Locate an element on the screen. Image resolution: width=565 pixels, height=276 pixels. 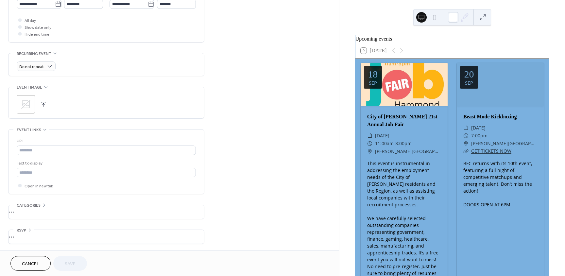
span: Categories is located at coordinates (28, 205).